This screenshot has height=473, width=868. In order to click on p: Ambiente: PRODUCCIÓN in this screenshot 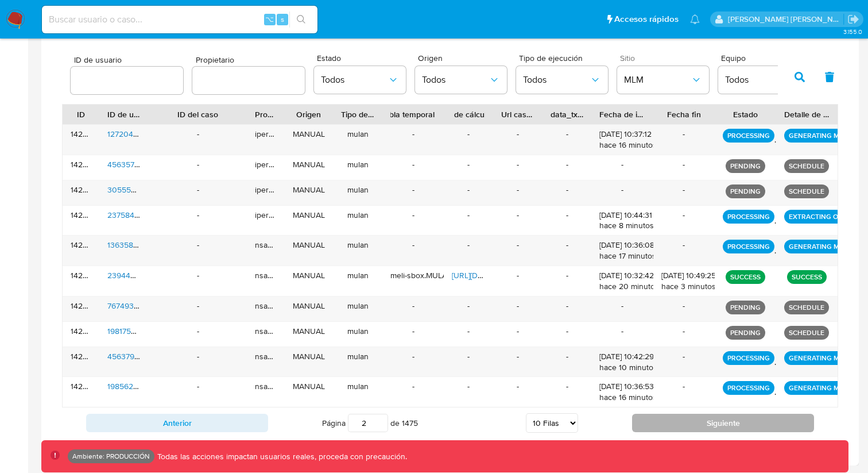, I will do `click(111, 456)`.